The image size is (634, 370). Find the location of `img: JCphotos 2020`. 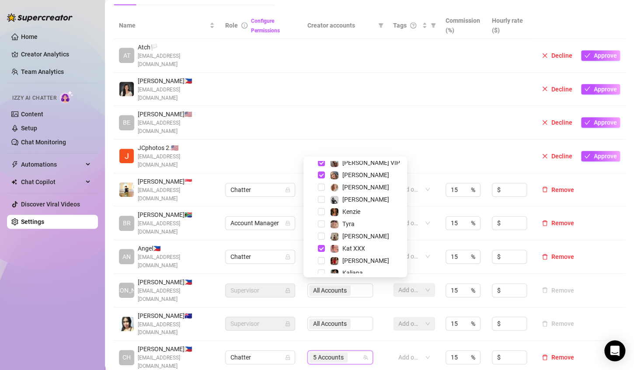

img: JCphotos 2020 is located at coordinates (126, 156).